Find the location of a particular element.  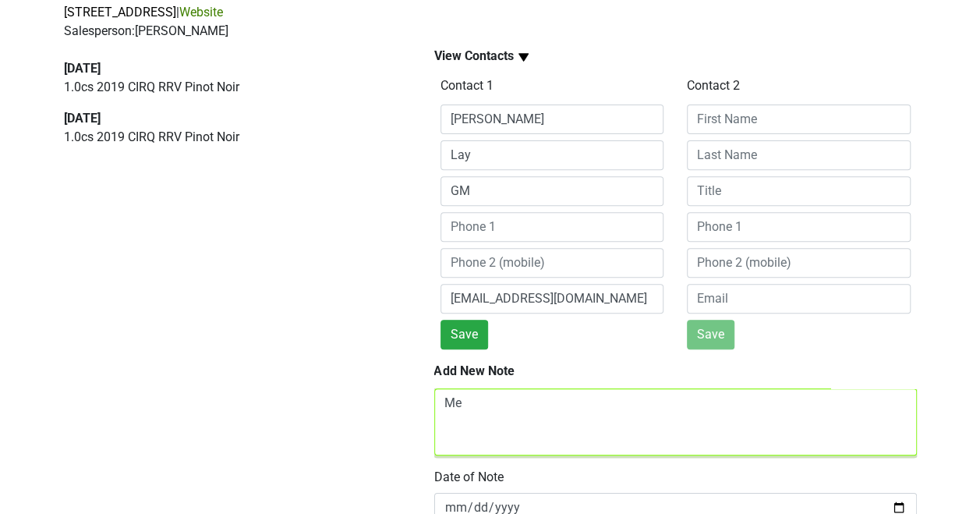

label: Contact 1 is located at coordinates (467, 86).